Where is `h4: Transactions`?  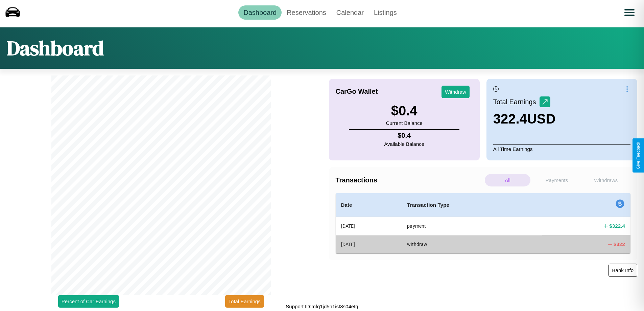
h4: Transactions is located at coordinates (409, 180).